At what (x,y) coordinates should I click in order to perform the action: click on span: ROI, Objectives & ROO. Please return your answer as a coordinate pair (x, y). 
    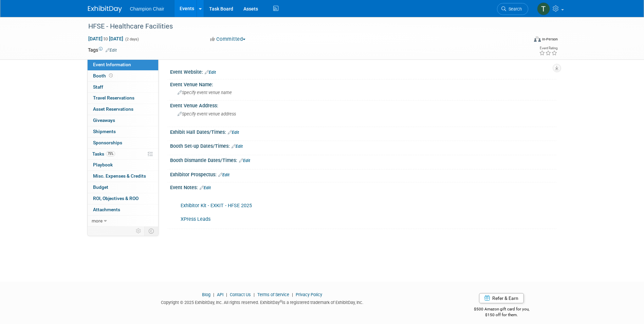
    Looking at the image, I should click on (116, 198).